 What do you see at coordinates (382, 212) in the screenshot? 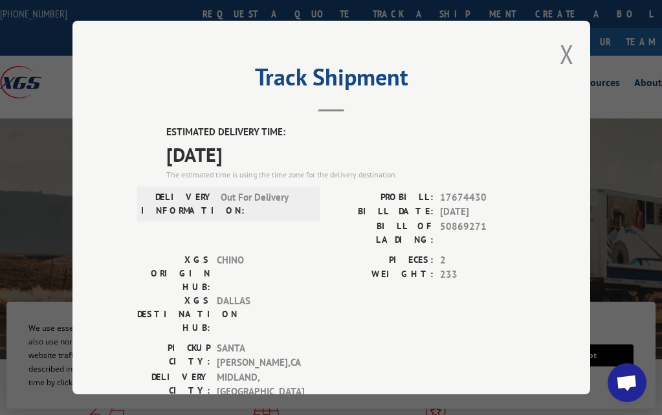
I see `label: BILL DATE:` at bounding box center [382, 212].